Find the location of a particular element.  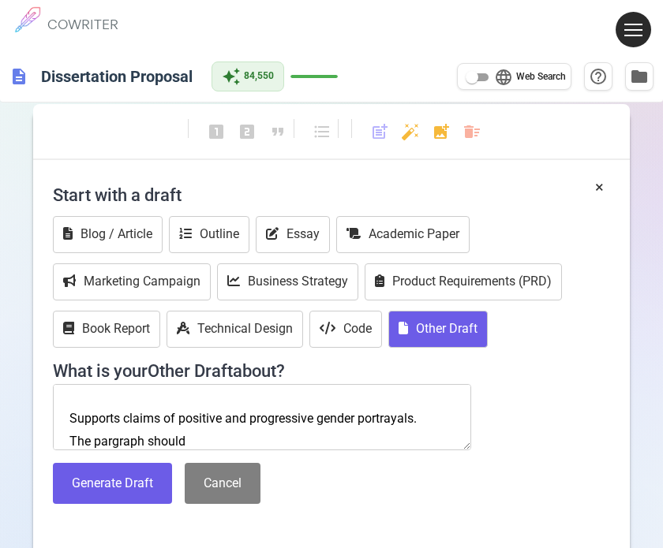

button: Book Report is located at coordinates (107, 329).